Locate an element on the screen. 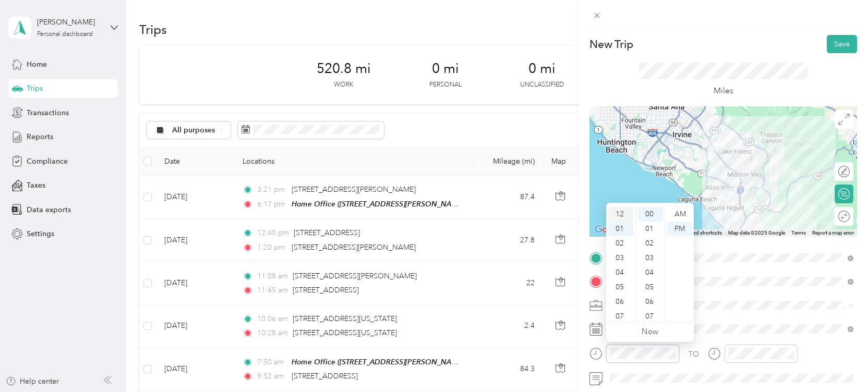 Image resolution: width=868 pixels, height=392 pixels. span: Map data ©2025 Google is located at coordinates (756, 233).